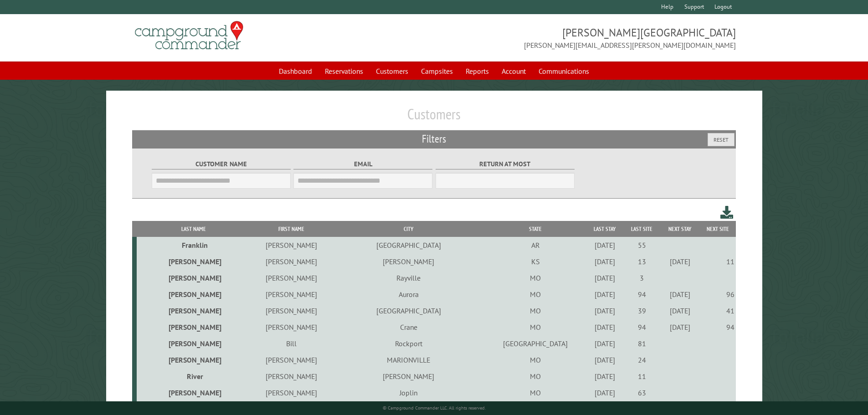 The width and height of the screenshot is (868, 415). What do you see at coordinates (641, 360) in the screenshot?
I see `td: 24` at bounding box center [641, 360].